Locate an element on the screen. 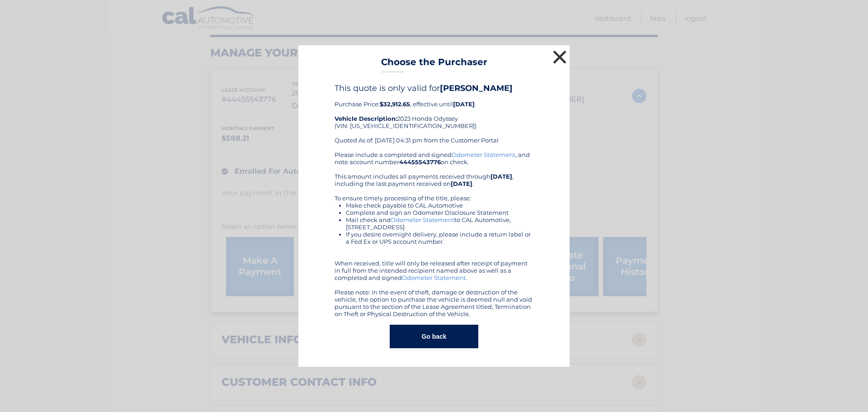 This screenshot has width=868, height=412. li: If you desire overnight delivery, please include a return label or a Fed Ex or UPS account number. is located at coordinates (440, 238).